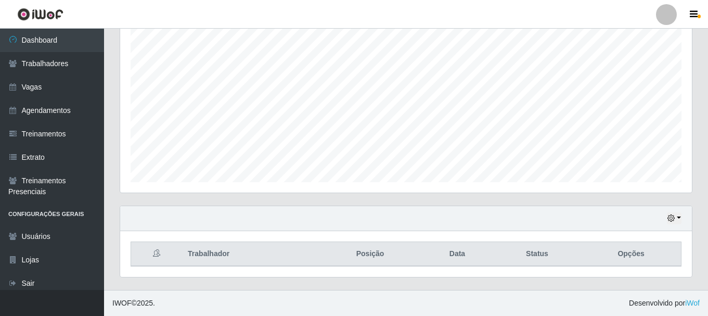 This screenshot has height=316, width=708. What do you see at coordinates (40, 14) in the screenshot?
I see `img: CoreUI Logo` at bounding box center [40, 14].